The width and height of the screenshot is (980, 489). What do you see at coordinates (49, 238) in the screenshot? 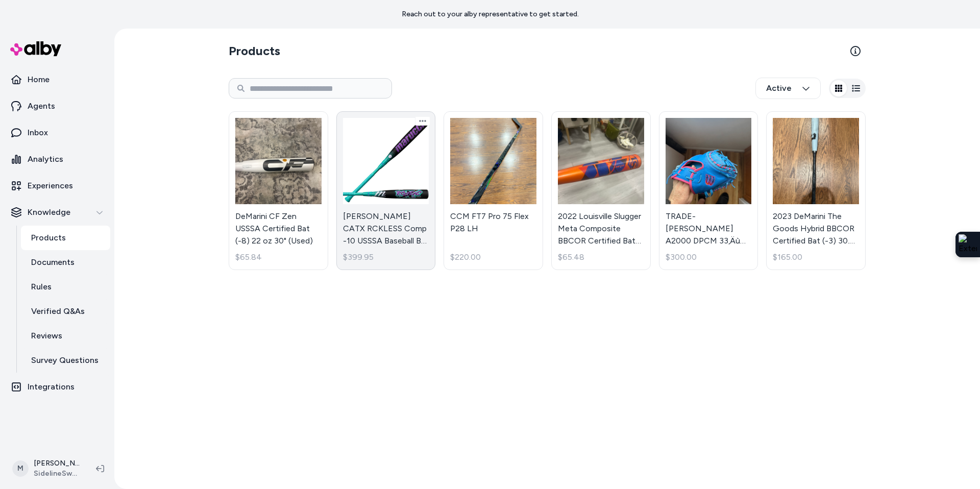
I see `p: Products` at bounding box center [49, 238].